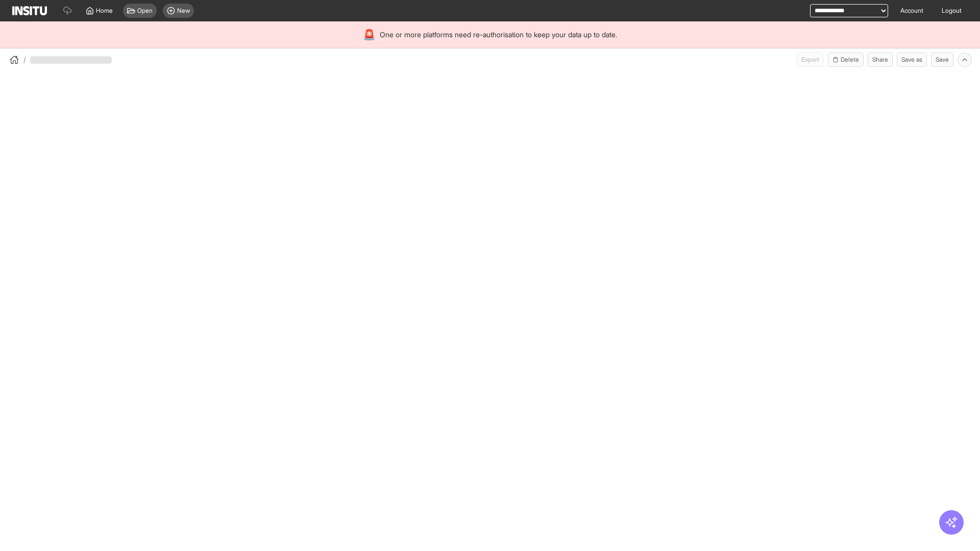  Describe the element at coordinates (912, 60) in the screenshot. I see `button: Save as` at that location.